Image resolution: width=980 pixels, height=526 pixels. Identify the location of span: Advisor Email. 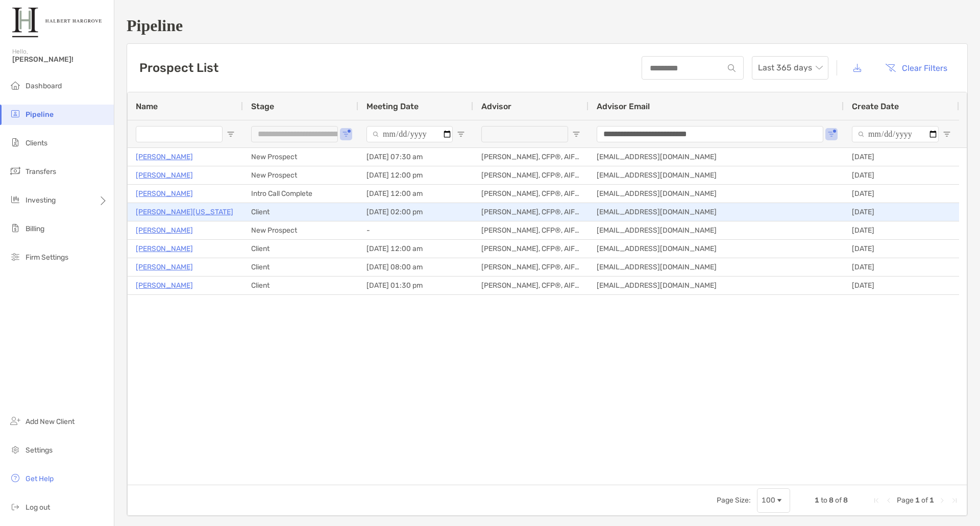
(623, 106).